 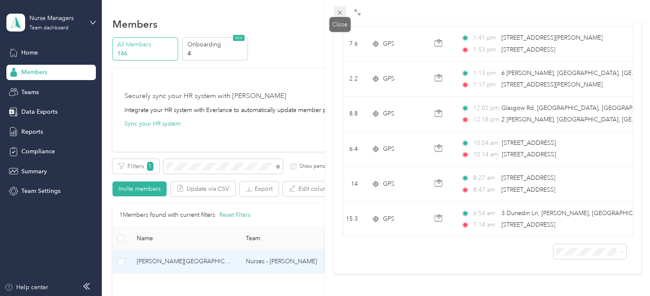 I want to click on span: 10:14 am, so click(x=485, y=155).